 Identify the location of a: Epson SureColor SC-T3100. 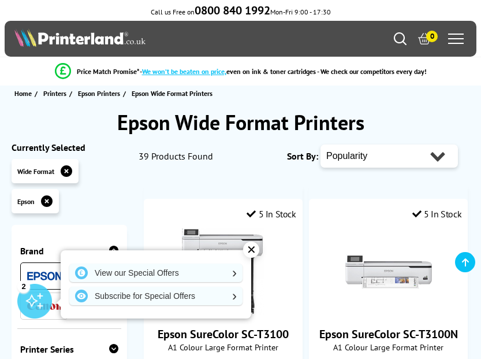
(223, 334).